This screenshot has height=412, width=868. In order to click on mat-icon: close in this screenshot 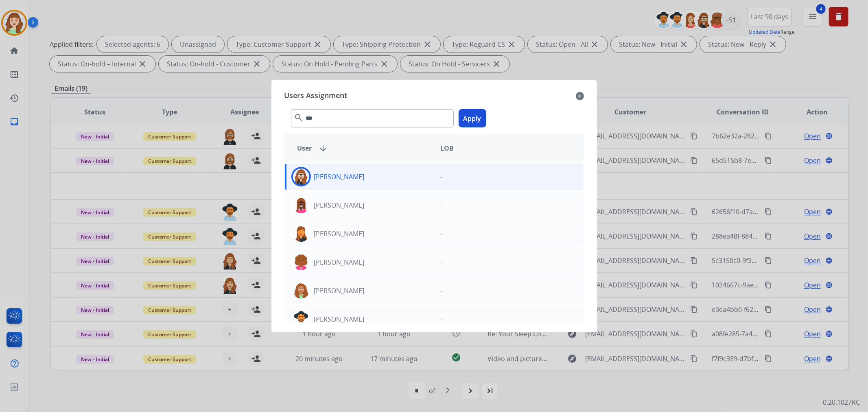, I will do `click(580, 96)`.